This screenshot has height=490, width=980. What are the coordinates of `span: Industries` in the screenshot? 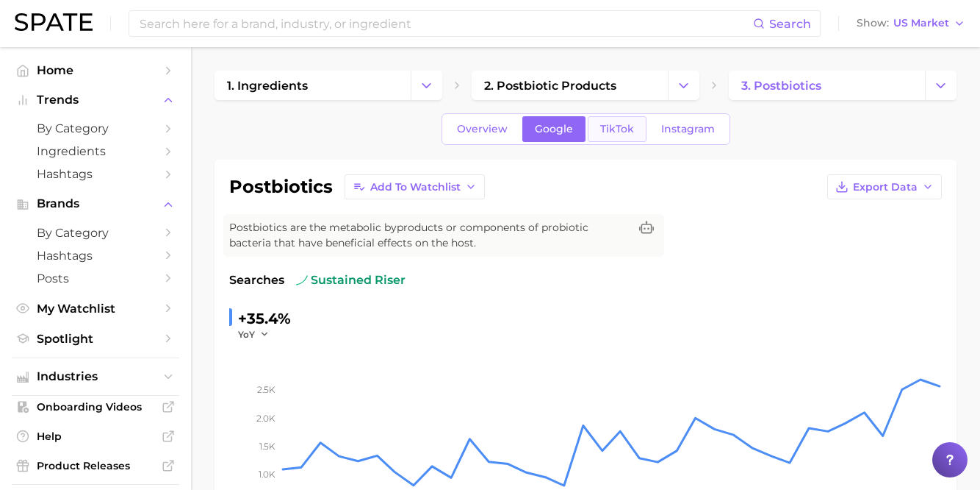 It's located at (95, 377).